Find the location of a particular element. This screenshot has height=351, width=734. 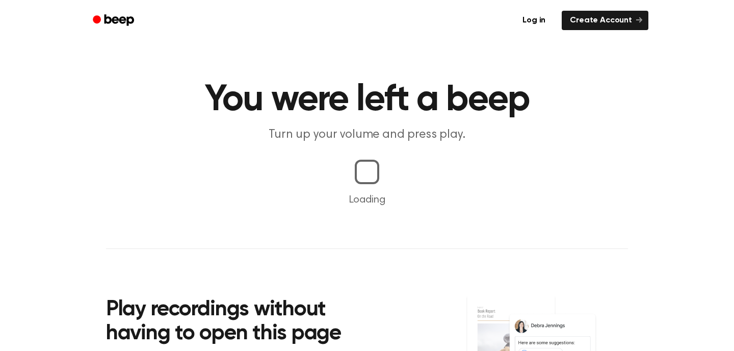

h2: Play recordings without having to open this page is located at coordinates (243, 322).